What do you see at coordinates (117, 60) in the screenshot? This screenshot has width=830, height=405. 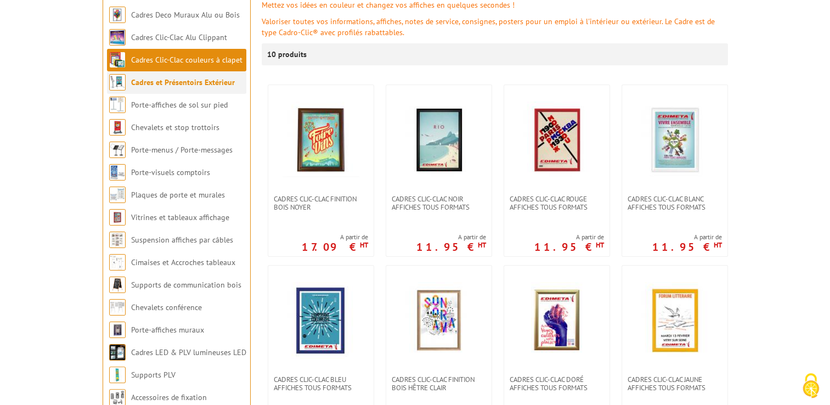 I see `img: Cadres Clic-Clac couleurs à clapet` at bounding box center [117, 60].